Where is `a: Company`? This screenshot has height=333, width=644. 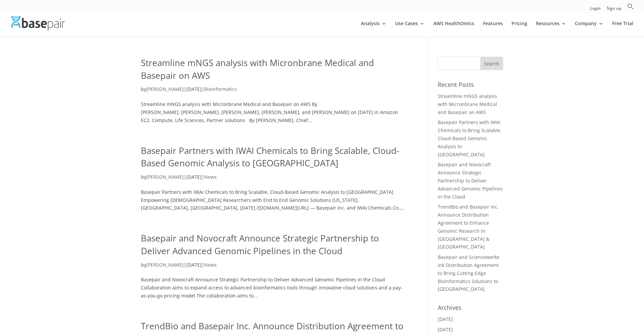
a: Company is located at coordinates (589, 29).